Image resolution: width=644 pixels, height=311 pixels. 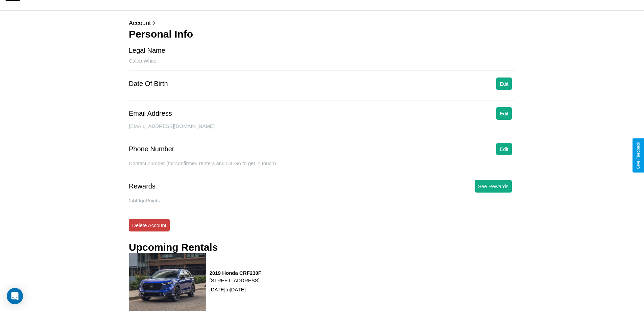 I want to click on h3: Personal Info, so click(x=322, y=34).